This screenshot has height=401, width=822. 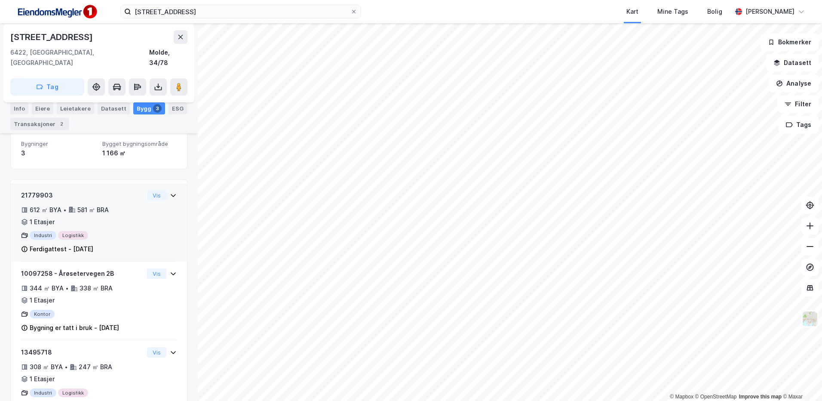 I want to click on div: 2, so click(x=62, y=124).